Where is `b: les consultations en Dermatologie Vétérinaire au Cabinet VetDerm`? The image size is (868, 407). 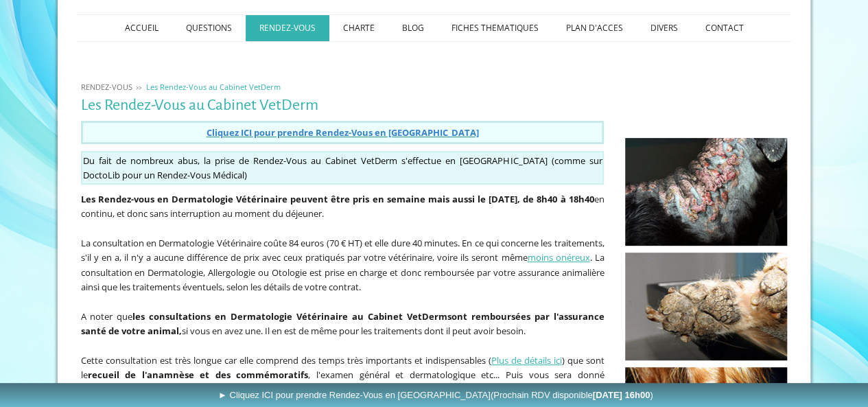 b: les consultations en Dermatologie Vétérinaire au Cabinet VetDerm is located at coordinates (290, 317).